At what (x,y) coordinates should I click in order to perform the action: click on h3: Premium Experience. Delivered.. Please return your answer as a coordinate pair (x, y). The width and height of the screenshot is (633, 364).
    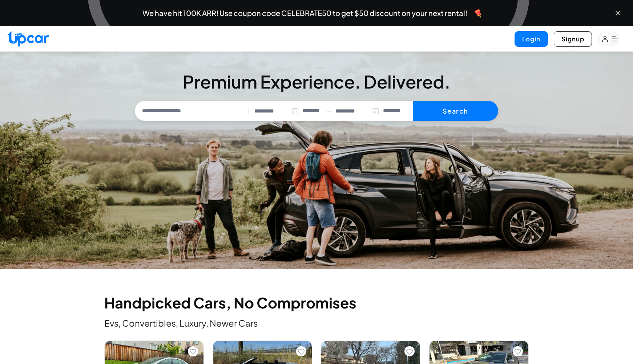
    Looking at the image, I should click on (316, 82).